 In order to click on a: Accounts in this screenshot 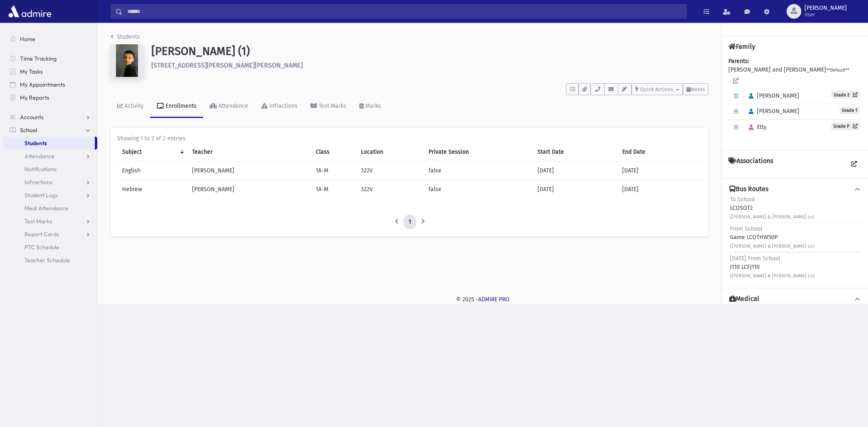, I will do `click(50, 117)`.